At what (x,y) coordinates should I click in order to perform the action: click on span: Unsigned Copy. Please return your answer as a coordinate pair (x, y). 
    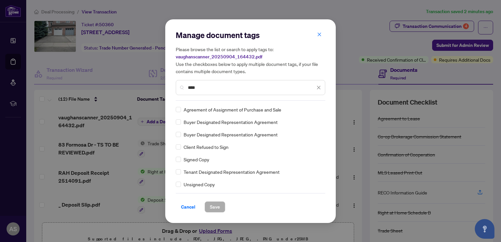
    Looking at the image, I should click on (199, 184).